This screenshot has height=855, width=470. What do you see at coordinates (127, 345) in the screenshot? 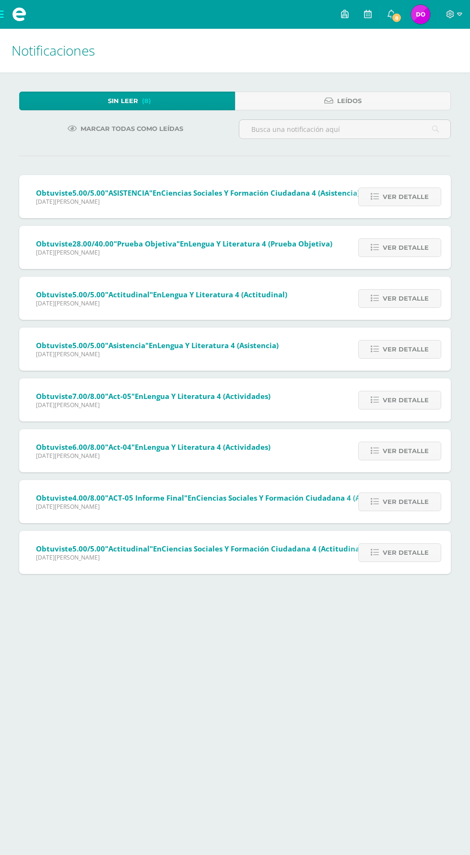
I see `span: "Asistencia"` at bounding box center [127, 345].